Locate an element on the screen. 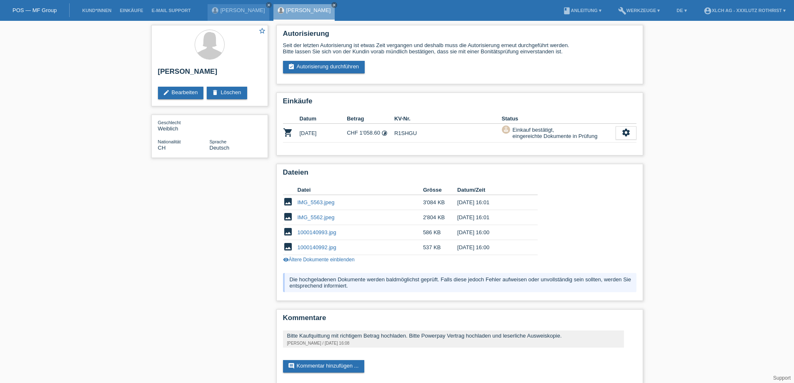 The width and height of the screenshot is (794, 383). i: visibility is located at coordinates (286, 260).